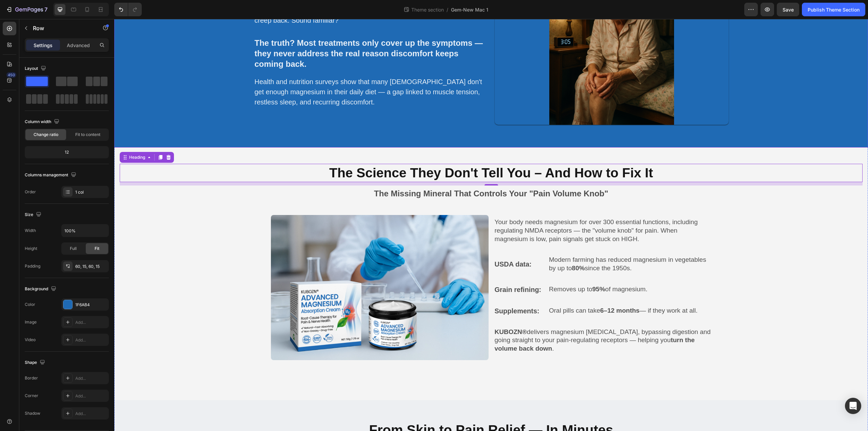  I want to click on span: Full, so click(73, 249).